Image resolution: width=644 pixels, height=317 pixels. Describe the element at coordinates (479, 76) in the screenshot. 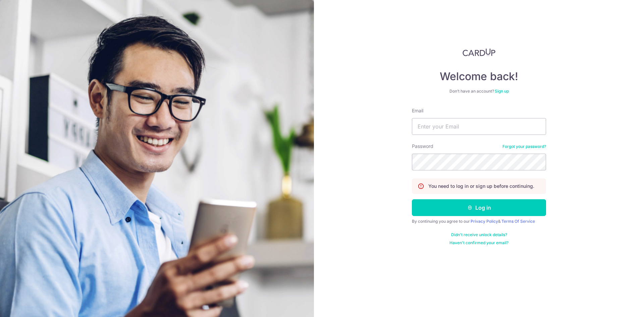

I see `h4: Welcome back!` at that location.